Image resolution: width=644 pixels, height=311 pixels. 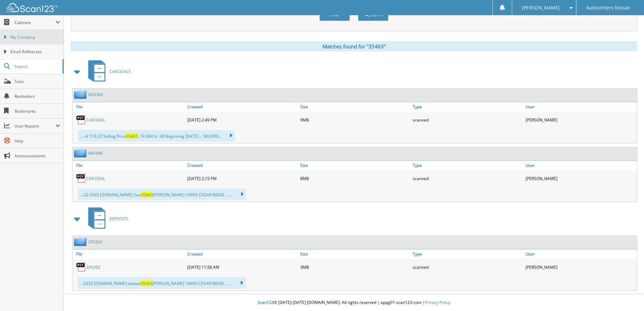 What do you see at coordinates (95, 153) in the screenshot?
I see `a: R84488` at bounding box center [95, 153].